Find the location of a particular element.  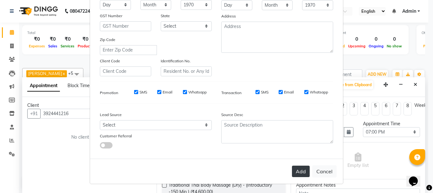

input: Client Code is located at coordinates (126, 71).